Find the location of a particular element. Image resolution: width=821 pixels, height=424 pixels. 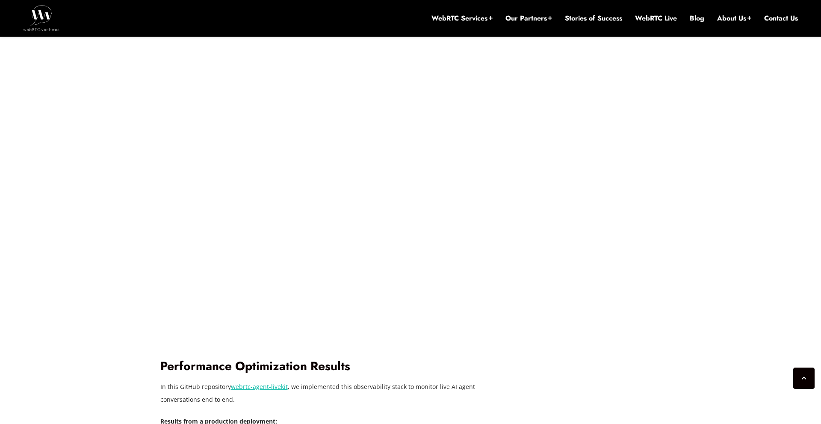

a: webrtc-agent-livekit is located at coordinates (259, 387).